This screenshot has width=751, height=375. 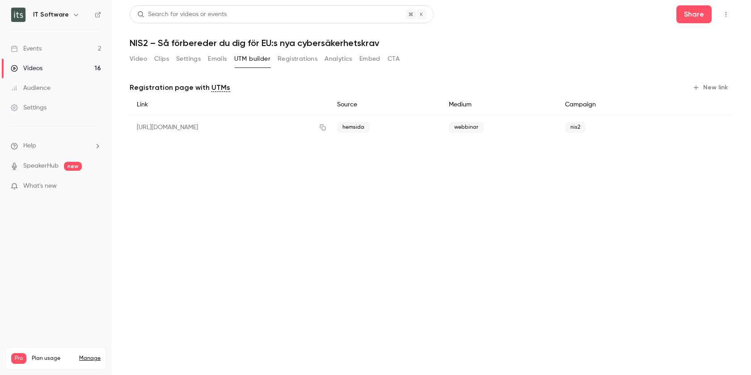 What do you see at coordinates (53, 359) in the screenshot?
I see `span: Plan usage` at bounding box center [53, 359].